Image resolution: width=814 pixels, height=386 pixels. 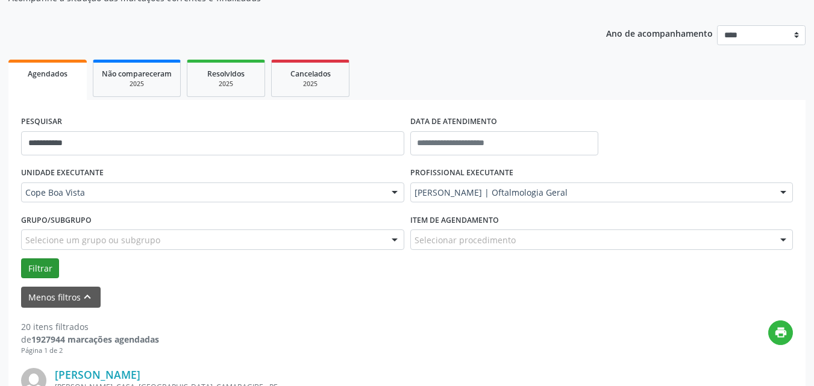 I want to click on label: Grupo/Subgrupo, so click(x=56, y=220).